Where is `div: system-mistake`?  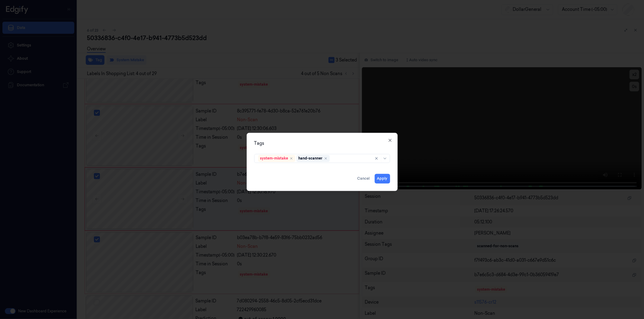
div: system-mistake is located at coordinates (274, 158).